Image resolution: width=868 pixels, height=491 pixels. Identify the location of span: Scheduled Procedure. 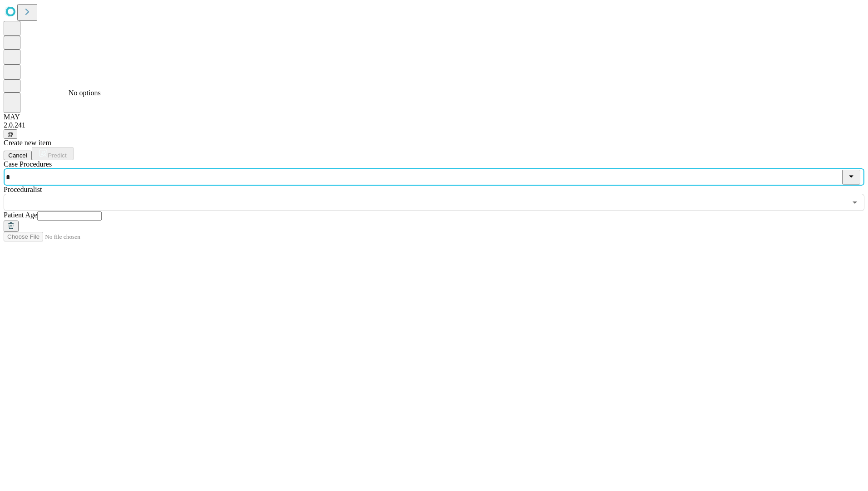
(27, 164).